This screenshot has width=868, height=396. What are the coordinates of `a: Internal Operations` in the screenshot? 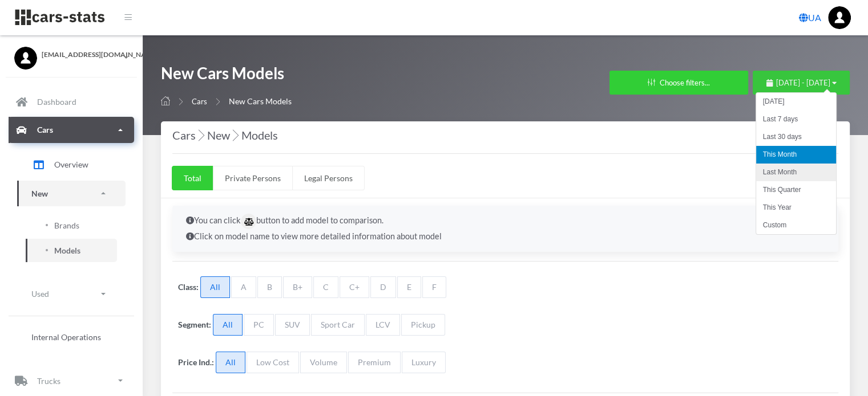 It's located at (71, 337).